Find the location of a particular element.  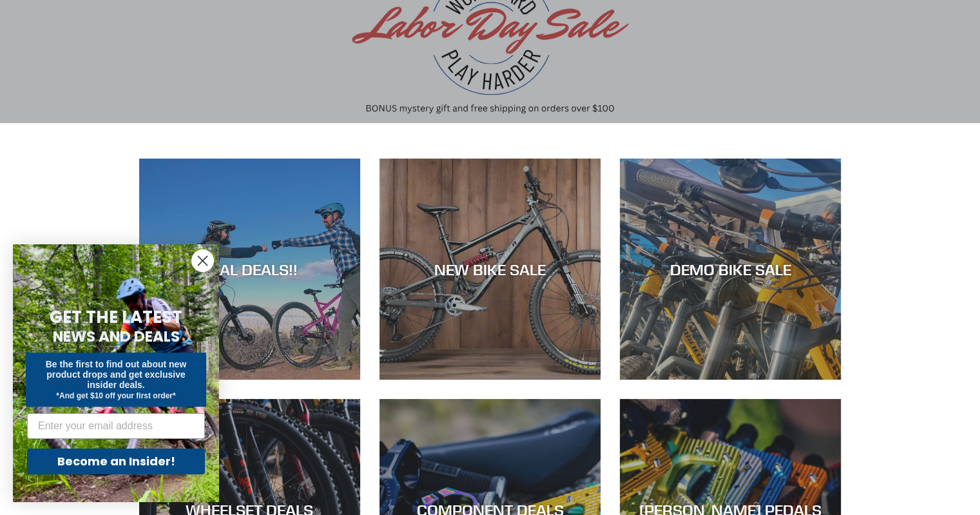

span: NEWS AND DEALS is located at coordinates (116, 336).